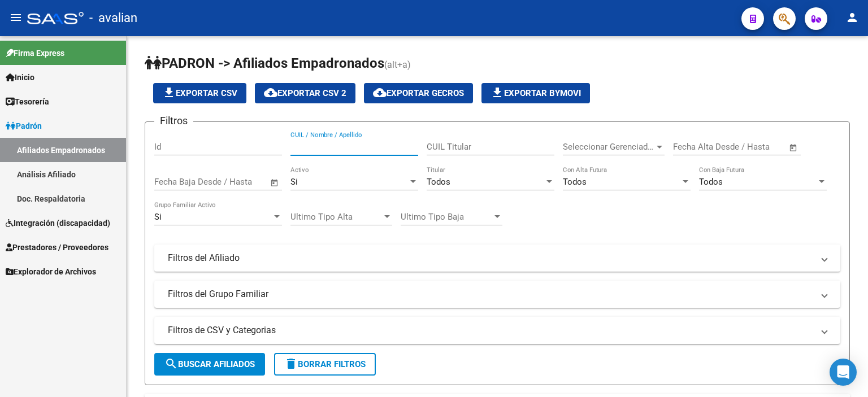 This screenshot has height=397, width=868. What do you see at coordinates (210, 364) in the screenshot?
I see `button: Buscar Afiliados` at bounding box center [210, 364].